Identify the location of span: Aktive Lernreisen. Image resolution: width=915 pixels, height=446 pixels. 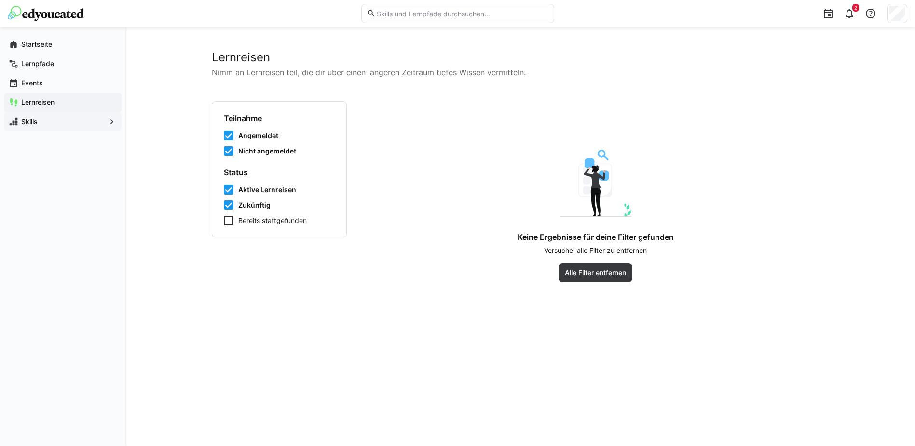
(267, 190).